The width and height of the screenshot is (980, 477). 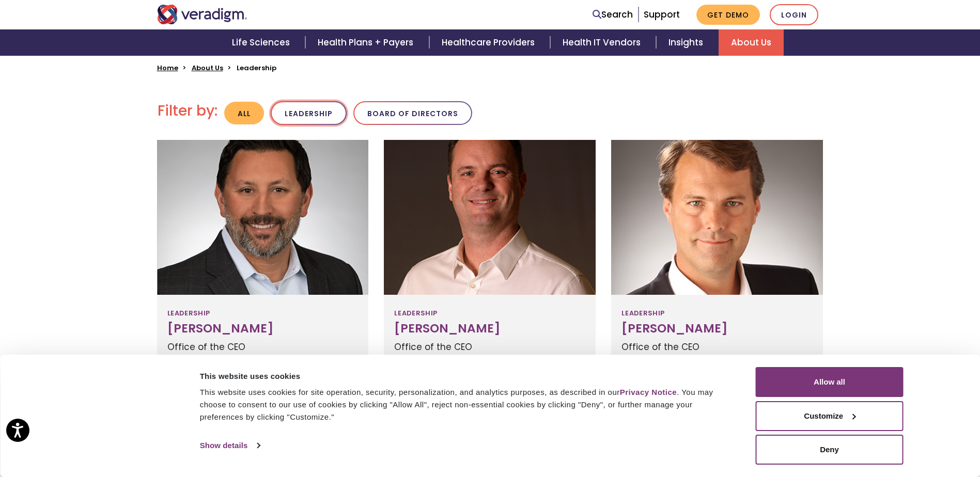 What do you see at coordinates (794, 14) in the screenshot?
I see `a: Login` at bounding box center [794, 14].